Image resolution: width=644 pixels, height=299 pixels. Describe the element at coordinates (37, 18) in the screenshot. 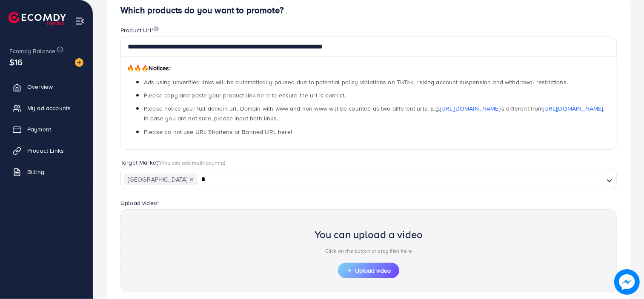

I see `img: logo` at that location.